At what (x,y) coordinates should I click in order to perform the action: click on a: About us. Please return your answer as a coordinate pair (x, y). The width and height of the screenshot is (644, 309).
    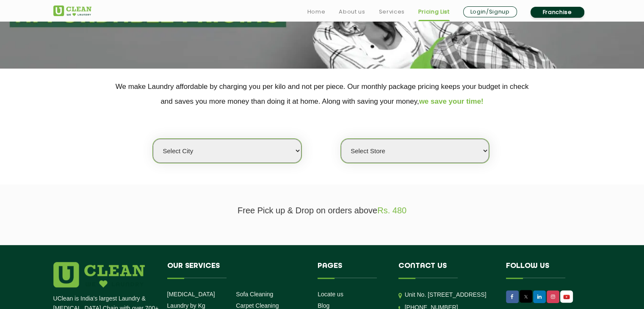
    Looking at the image, I should click on (352, 12).